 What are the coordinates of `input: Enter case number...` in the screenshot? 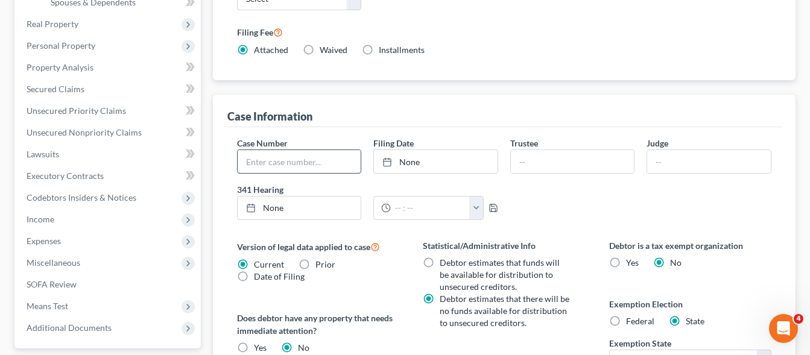 It's located at (299, 162).